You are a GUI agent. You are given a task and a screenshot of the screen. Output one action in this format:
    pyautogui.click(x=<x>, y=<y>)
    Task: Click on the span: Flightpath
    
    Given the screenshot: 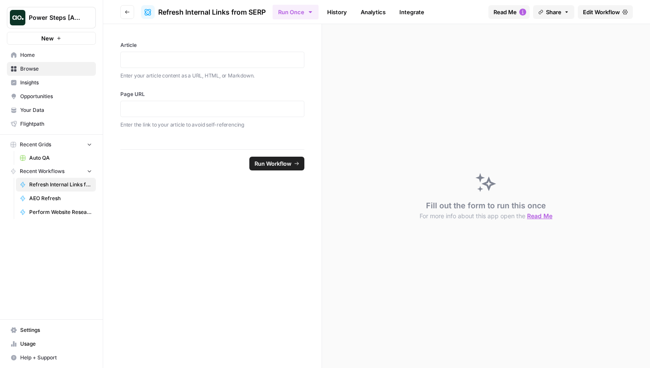 What is the action you would take?
    pyautogui.click(x=56, y=124)
    